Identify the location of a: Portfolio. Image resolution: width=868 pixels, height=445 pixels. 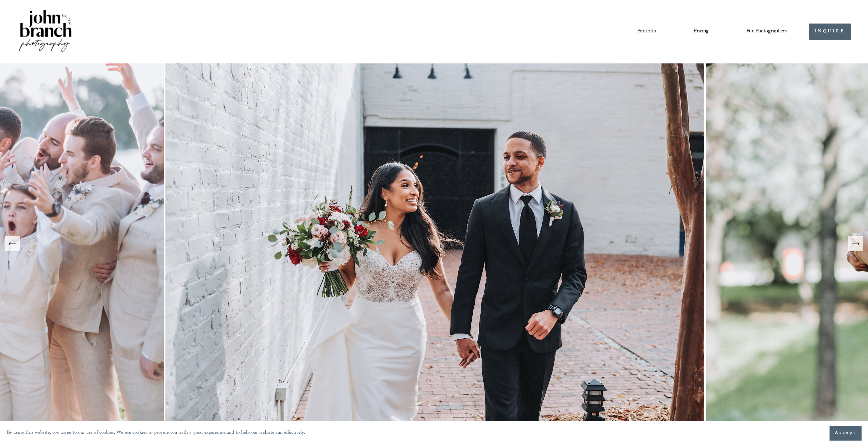
(646, 32).